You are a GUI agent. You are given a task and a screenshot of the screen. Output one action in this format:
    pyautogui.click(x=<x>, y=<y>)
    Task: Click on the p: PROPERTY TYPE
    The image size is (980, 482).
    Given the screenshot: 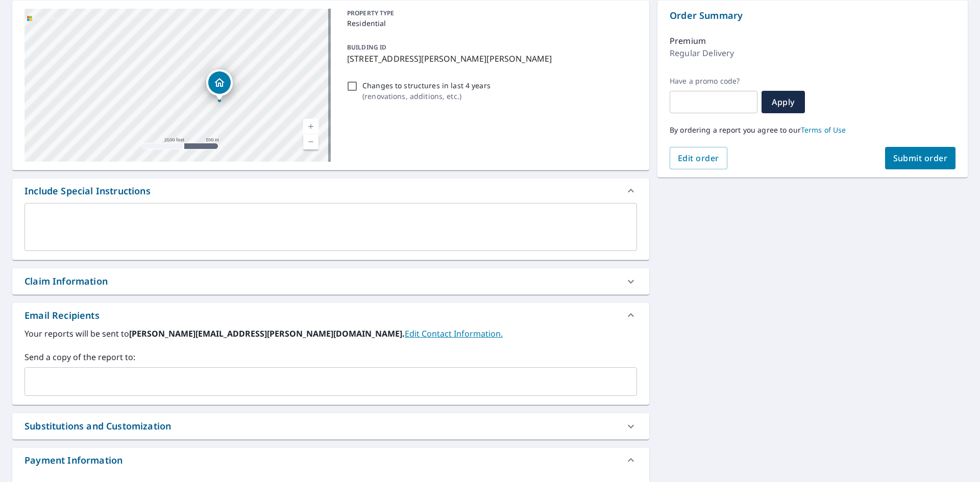 What is the action you would take?
    pyautogui.click(x=490, y=13)
    